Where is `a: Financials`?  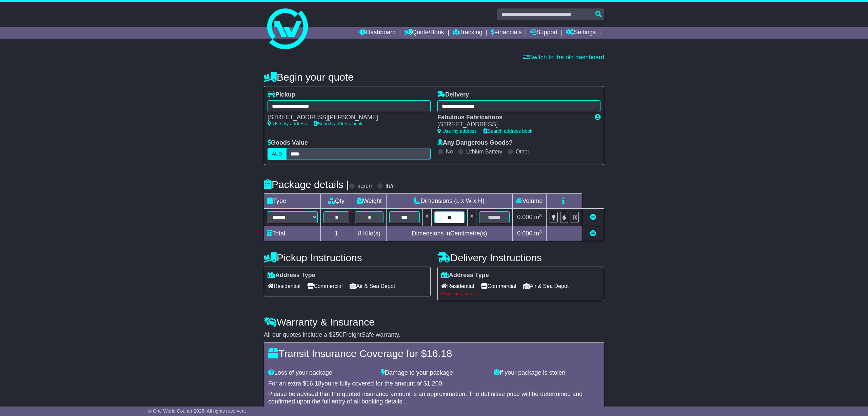
a: Financials is located at coordinates (506, 33).